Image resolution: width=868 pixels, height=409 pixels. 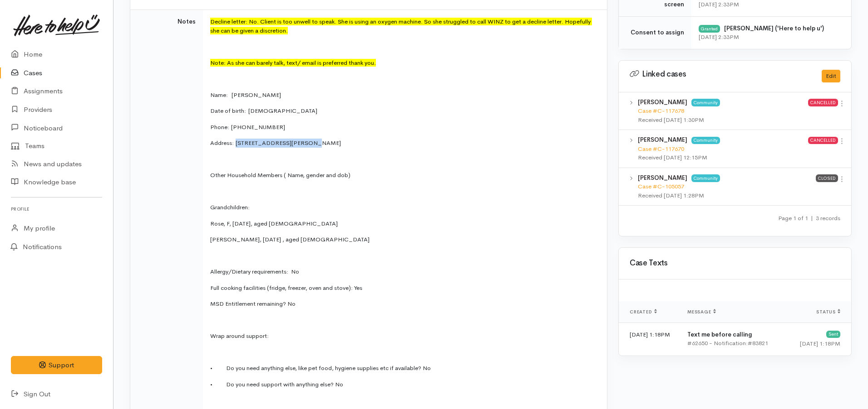 What do you see at coordinates (661, 149) in the screenshot?
I see `a: Case #C-117670` at bounding box center [661, 149].